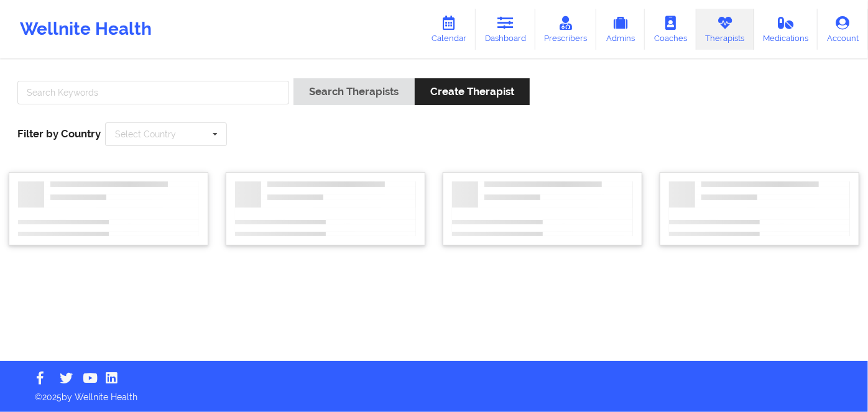 This screenshot has width=868, height=412. Describe the element at coordinates (785, 29) in the screenshot. I see `a: Medications` at that location.